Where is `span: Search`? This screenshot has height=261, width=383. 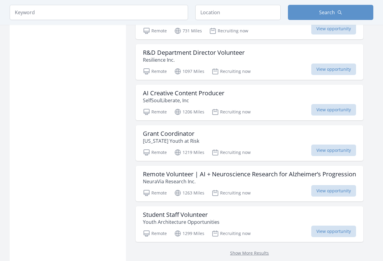 span: Search is located at coordinates (327, 12).